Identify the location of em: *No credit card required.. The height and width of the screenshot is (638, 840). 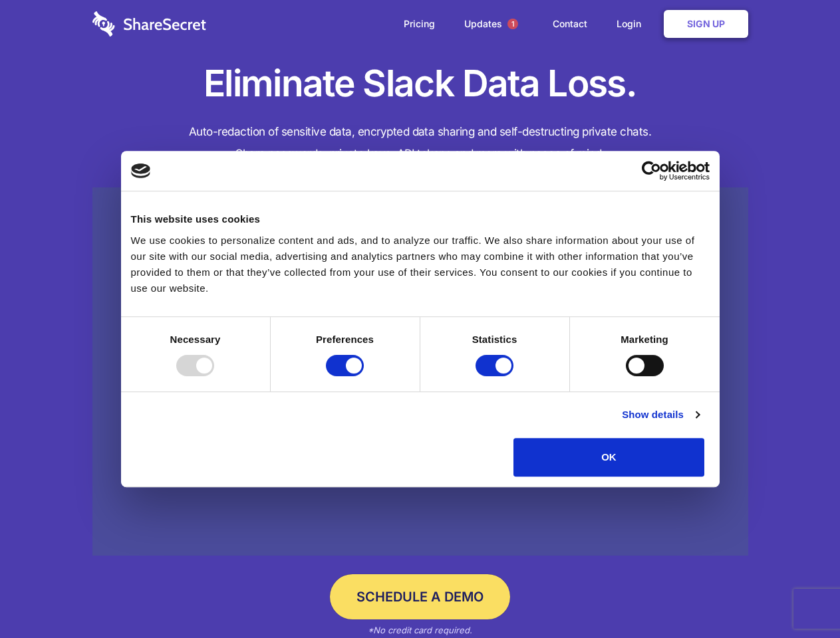
(420, 631).